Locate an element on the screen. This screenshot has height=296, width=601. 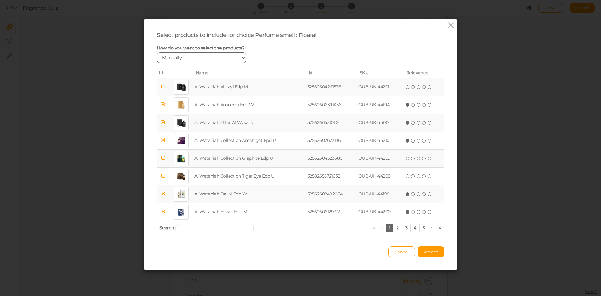
td: OUB-UK-44199 is located at coordinates (381, 194).